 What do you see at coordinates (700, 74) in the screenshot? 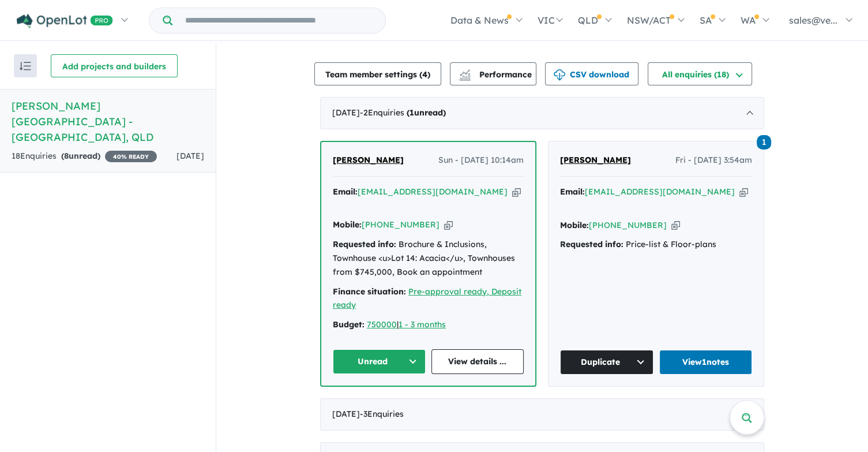
I see `button: All enquiries (18)` at bounding box center [700, 74].